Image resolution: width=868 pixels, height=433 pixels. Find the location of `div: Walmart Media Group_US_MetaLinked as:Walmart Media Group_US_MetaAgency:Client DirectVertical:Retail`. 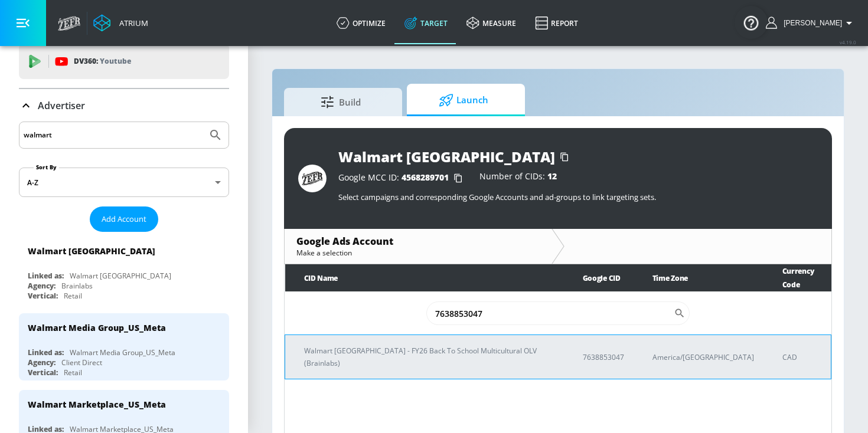

div: Walmart Media Group_US_MetaLinked as:Walmart Media Group_US_MetaAgency:Client DirectVertical:Retail is located at coordinates (124, 347).